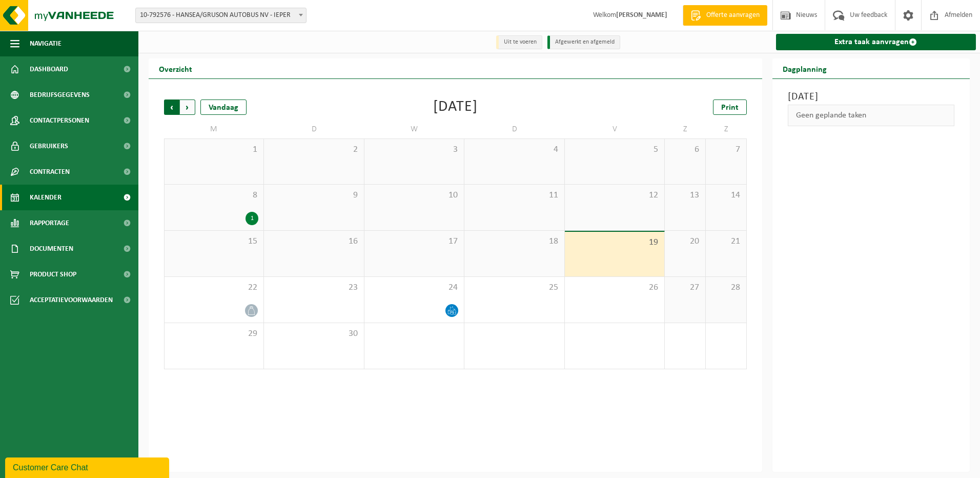  Describe the element at coordinates (614, 288) in the screenshot. I see `span: 26` at that location.